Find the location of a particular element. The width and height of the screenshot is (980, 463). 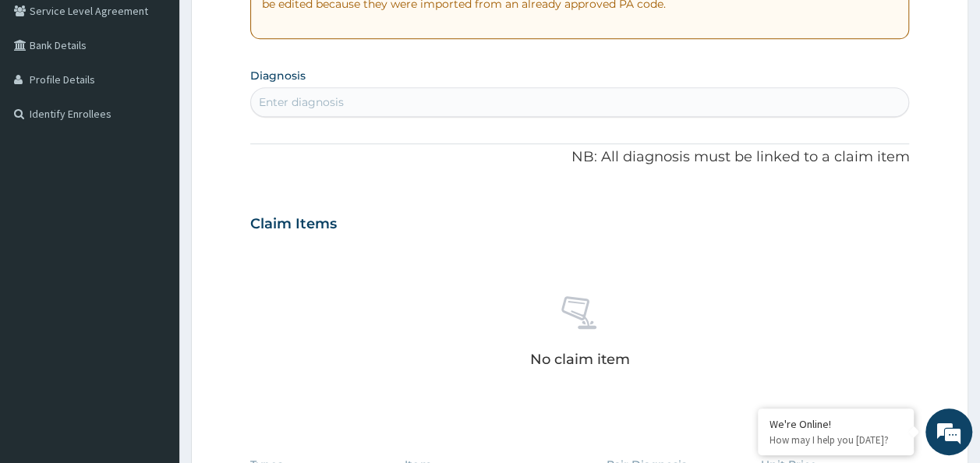

textarea: Type your message and hit 'Enter' is located at coordinates (152, 330).